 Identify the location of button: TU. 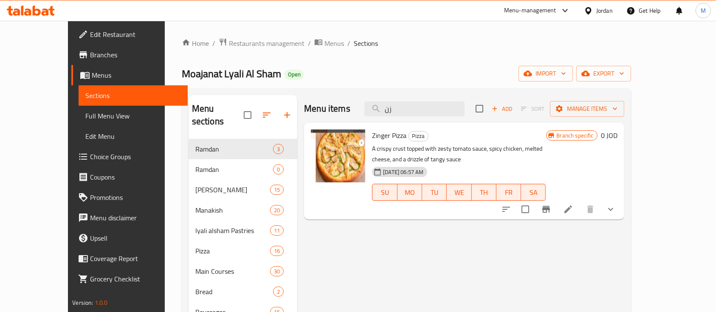
(434, 192).